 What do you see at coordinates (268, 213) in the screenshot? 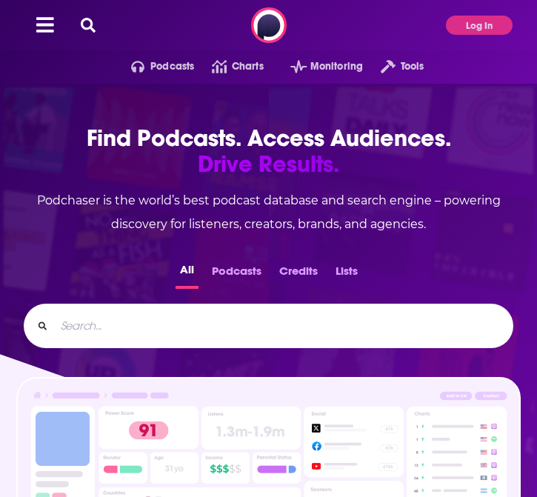
I see `h2: Podchaser is the world’s best podcast database and search engine – powering discovery for listene...` at bounding box center [268, 213].